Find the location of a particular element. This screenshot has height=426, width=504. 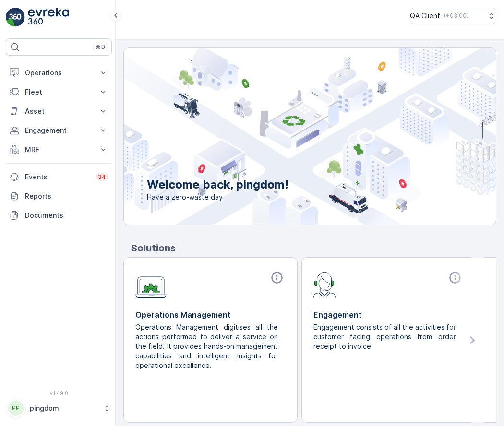

p: Documents is located at coordinates (66, 216).